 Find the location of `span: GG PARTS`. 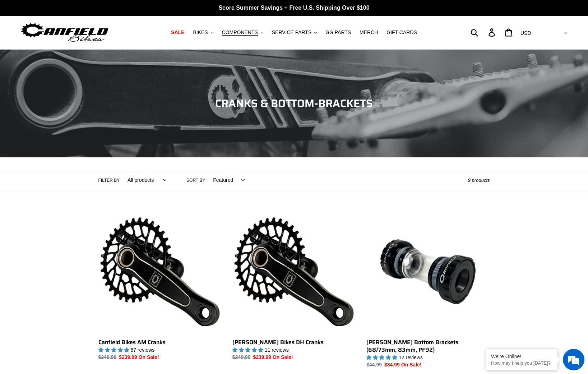

span: GG PARTS is located at coordinates (338, 32).